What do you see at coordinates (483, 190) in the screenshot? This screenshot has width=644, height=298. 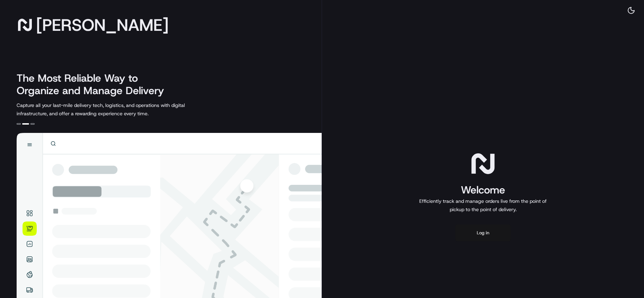 I see `h1: Welcome` at bounding box center [483, 190].